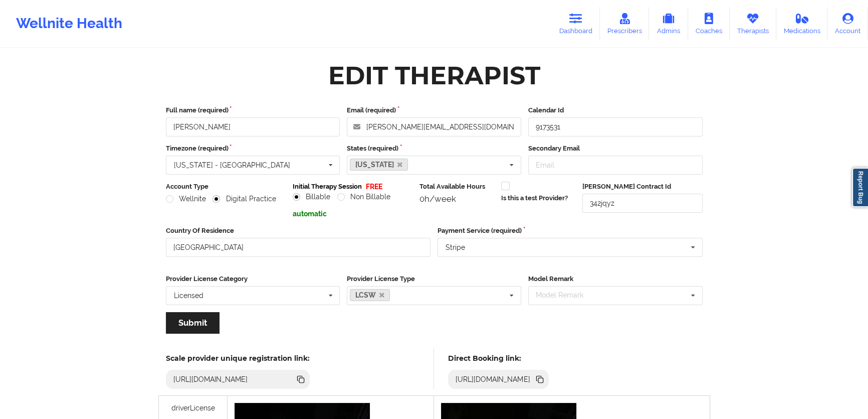  What do you see at coordinates (188, 295) in the screenshot?
I see `div: Licensed` at bounding box center [188, 295].